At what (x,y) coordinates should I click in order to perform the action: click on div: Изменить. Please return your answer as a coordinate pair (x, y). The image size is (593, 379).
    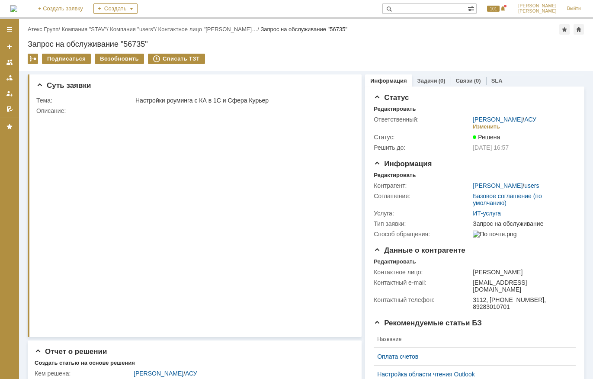
    Looking at the image, I should click on (487, 127).